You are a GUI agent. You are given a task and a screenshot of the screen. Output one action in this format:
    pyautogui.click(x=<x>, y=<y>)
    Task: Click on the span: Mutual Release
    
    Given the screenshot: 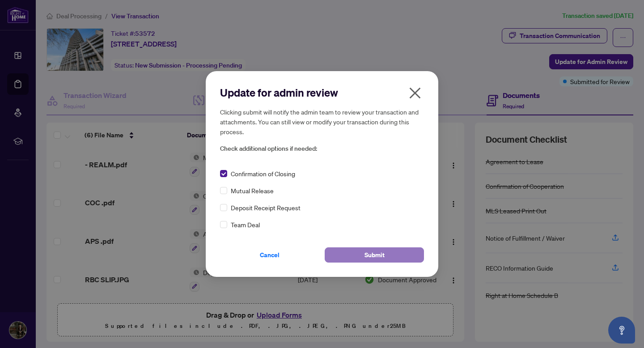 What is the action you would take?
    pyautogui.click(x=253, y=190)
    